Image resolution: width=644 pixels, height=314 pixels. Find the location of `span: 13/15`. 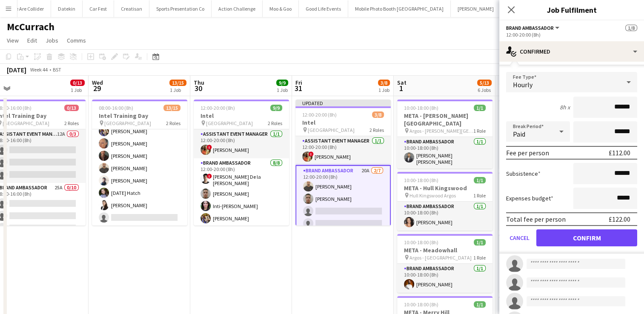

span: 13/15 is located at coordinates (172, 107).